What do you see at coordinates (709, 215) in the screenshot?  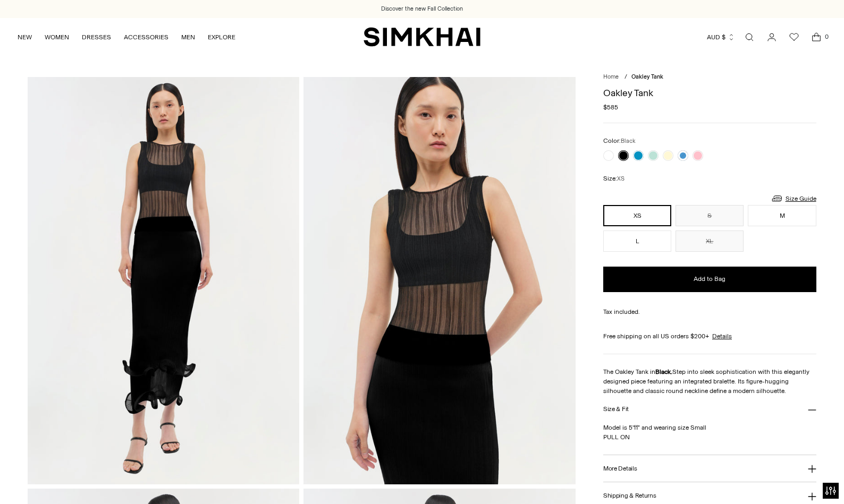 I see `button: S` at bounding box center [709, 215].